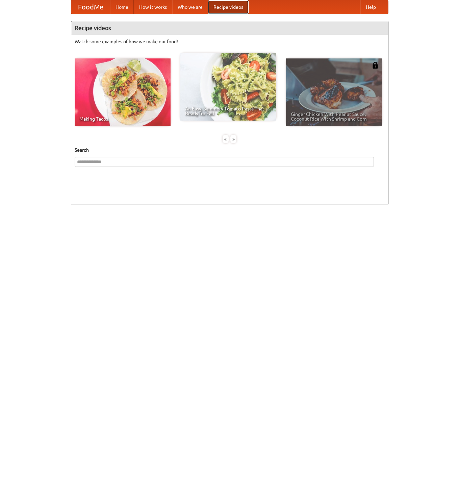  Describe the element at coordinates (123, 119) in the screenshot. I see `span: Making Tacos` at that location.